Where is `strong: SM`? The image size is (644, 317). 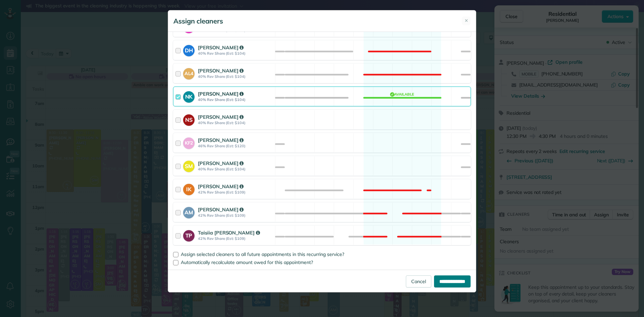 strong: SM is located at coordinates (189, 165).